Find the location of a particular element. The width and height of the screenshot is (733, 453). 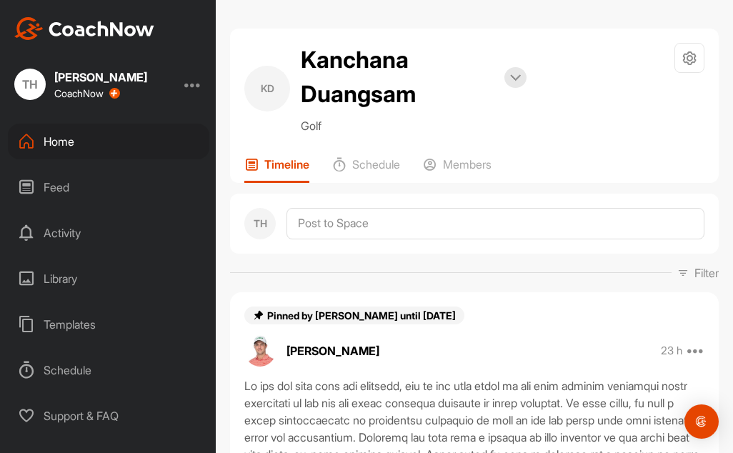

p: Schedule is located at coordinates (376, 164).